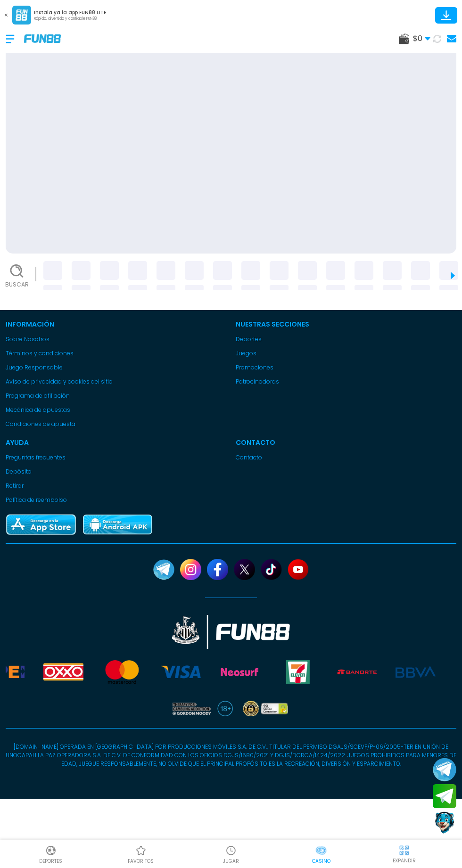 The image size is (462, 868). Describe the element at coordinates (117, 525) in the screenshot. I see `img: Play Store` at that location.